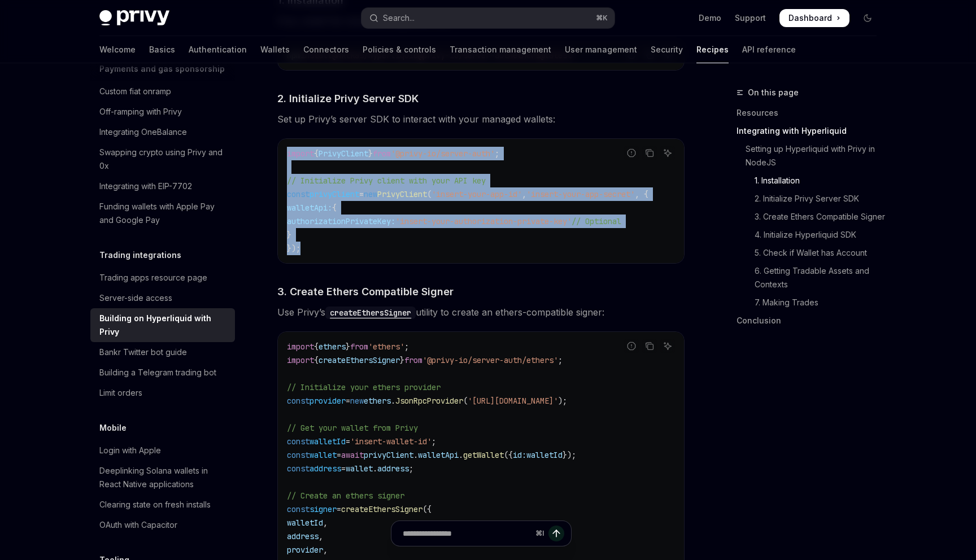  What do you see at coordinates (429, 401) in the screenshot?
I see `span: JsonRpcProvider` at bounding box center [429, 401].